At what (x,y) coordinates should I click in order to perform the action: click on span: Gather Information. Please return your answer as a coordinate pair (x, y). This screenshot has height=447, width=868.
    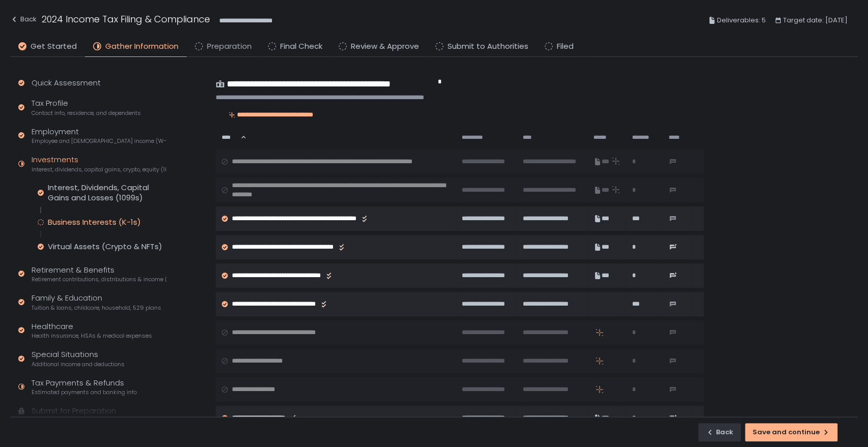
    Looking at the image, I should click on (142, 46).